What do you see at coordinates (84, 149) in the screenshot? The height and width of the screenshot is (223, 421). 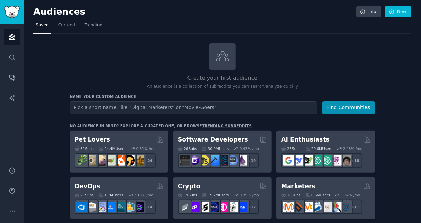 I see `div: 31 Sub s` at bounding box center [84, 149].